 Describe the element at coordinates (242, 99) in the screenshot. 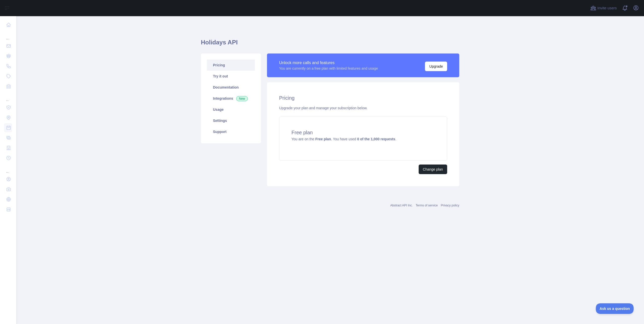

I see `span: New` at that location.